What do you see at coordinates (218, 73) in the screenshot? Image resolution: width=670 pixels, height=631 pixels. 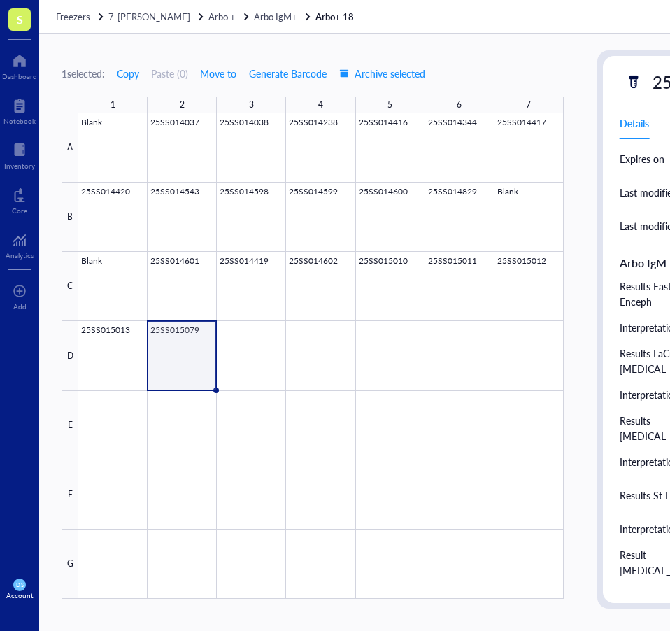 I see `span: Move to` at bounding box center [218, 73].